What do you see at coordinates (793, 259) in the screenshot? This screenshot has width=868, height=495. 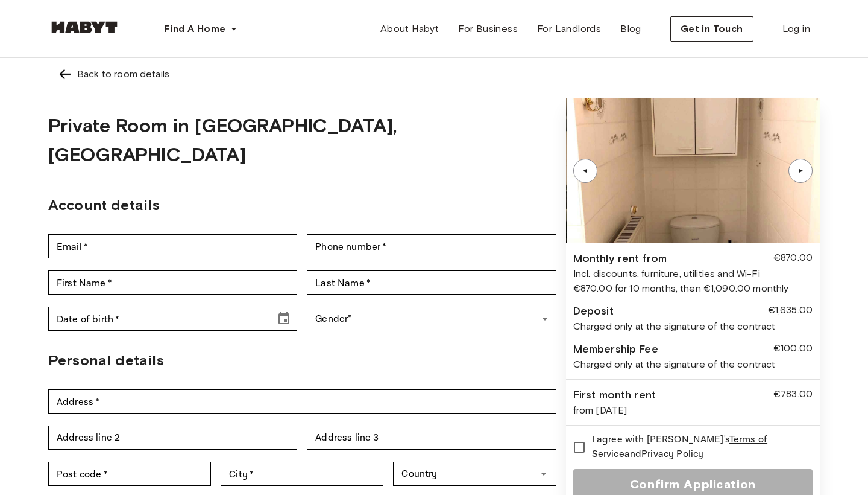 I see `div: €870.00` at bounding box center [793, 259].